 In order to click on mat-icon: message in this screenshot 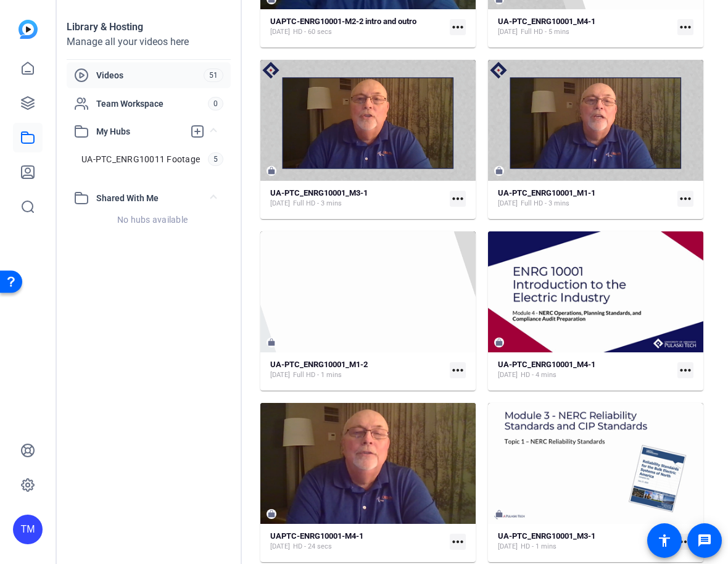, I will do `click(705, 541)`.